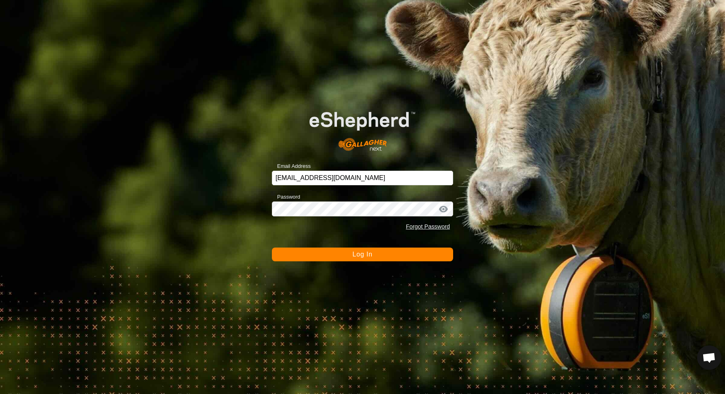 Image resolution: width=725 pixels, height=394 pixels. What do you see at coordinates (427, 226) in the screenshot?
I see `a: Forgot Password` at bounding box center [427, 226].